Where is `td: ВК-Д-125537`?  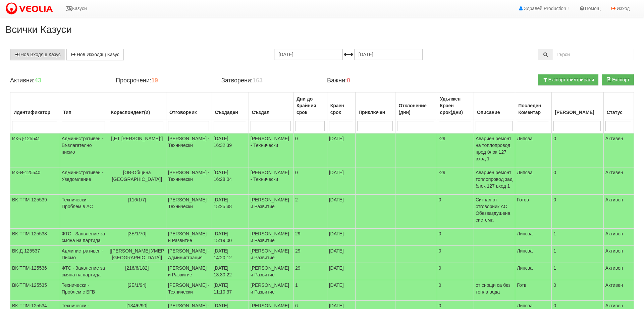
td: ВК-Д-125537 is located at coordinates (35, 254).